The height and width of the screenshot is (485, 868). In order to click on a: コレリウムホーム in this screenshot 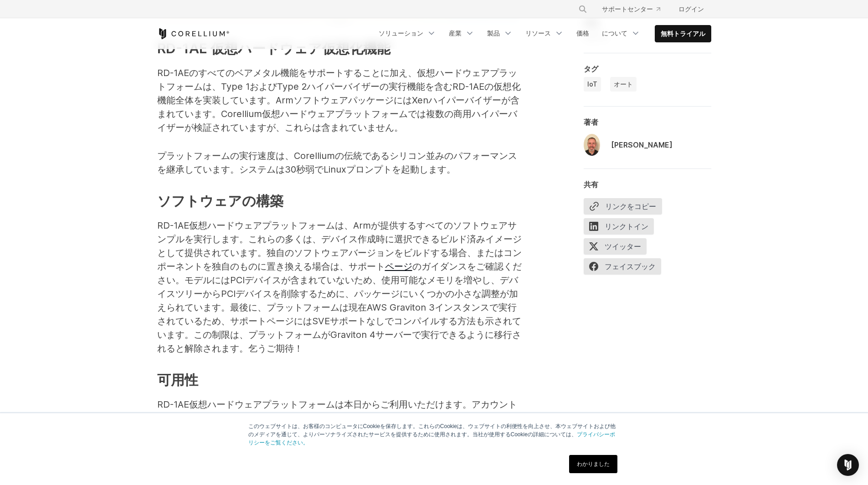, I will do `click(193, 34)`.